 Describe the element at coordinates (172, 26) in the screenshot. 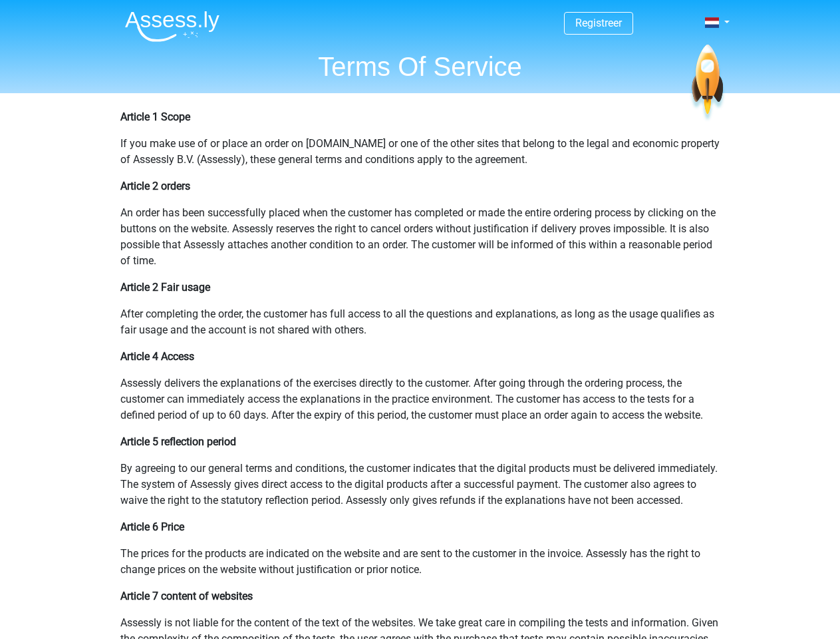

I see `img: Assessly` at that location.